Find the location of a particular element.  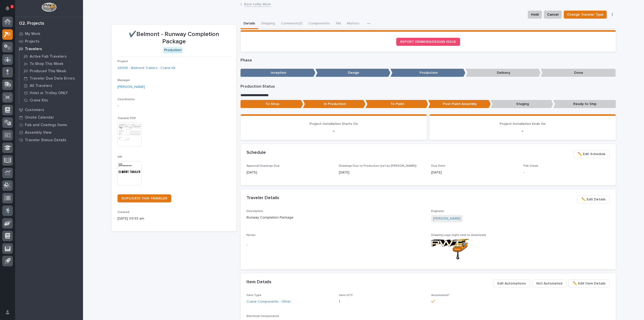

button: Change Traveler Type is located at coordinates (585, 15).